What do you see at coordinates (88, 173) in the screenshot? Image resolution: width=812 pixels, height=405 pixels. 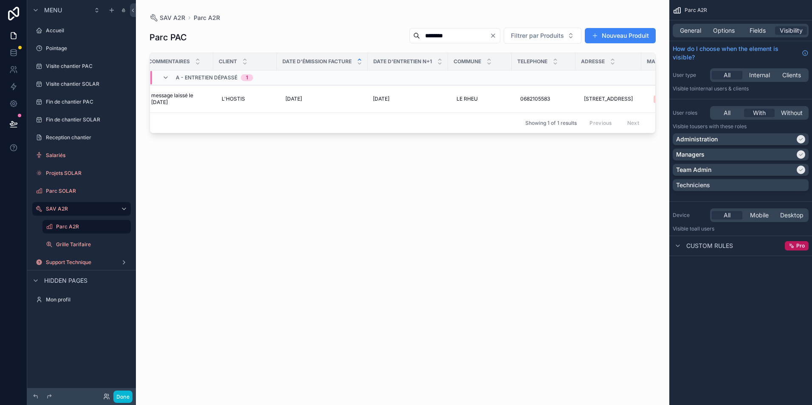 I see `label: Projets SOLAR` at bounding box center [88, 173].